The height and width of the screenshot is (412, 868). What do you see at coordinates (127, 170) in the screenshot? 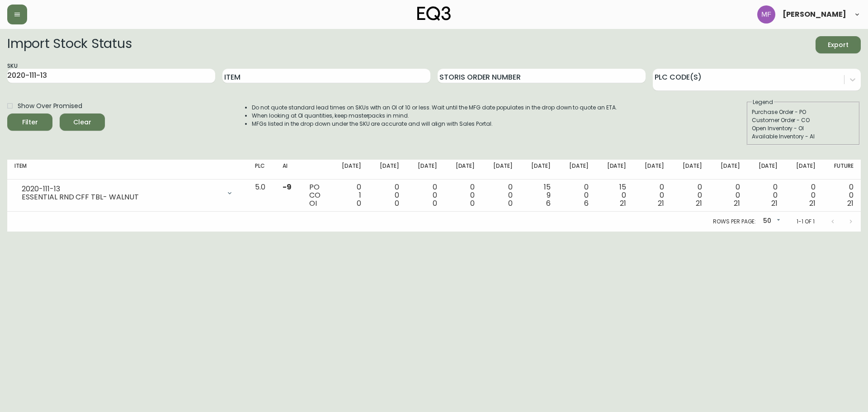
I see `th: Item` at bounding box center [127, 170].